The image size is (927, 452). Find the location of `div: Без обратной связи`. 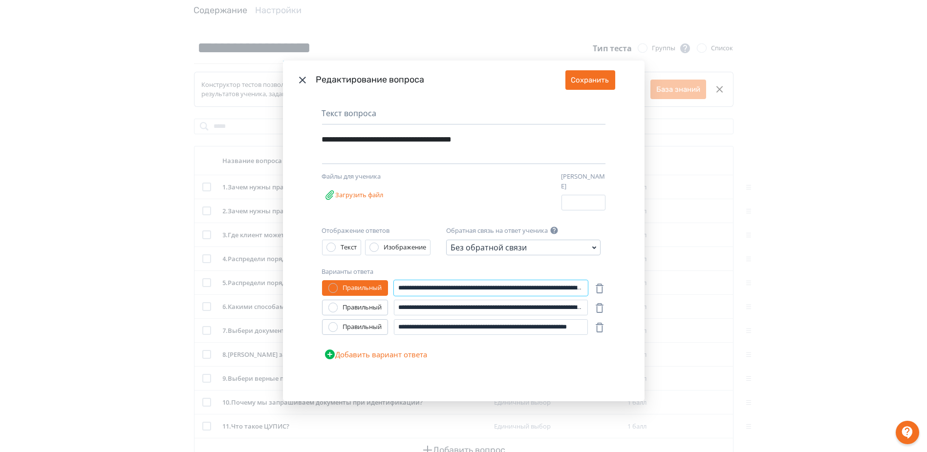

div: Без обратной связи is located at coordinates (488, 248).